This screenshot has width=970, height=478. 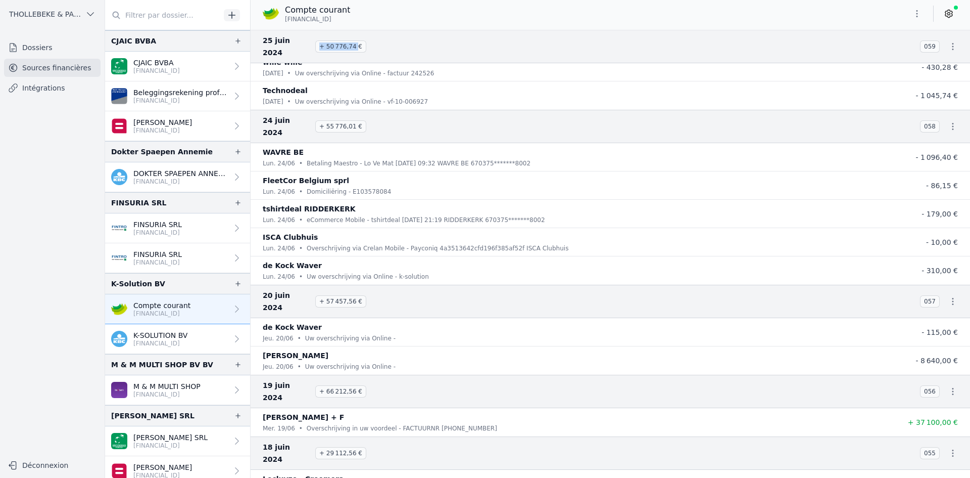 I want to click on p: mer. 19/06, so click(x=279, y=428).